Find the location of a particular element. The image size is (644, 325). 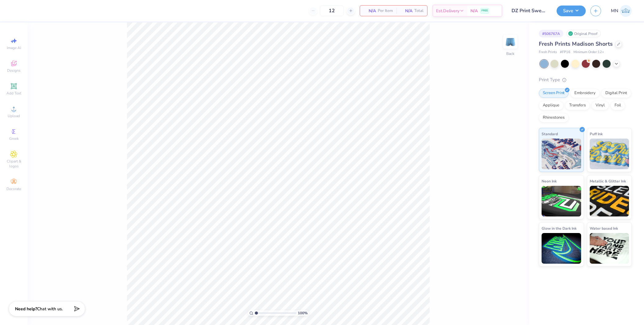

div: Back is located at coordinates (510, 54).